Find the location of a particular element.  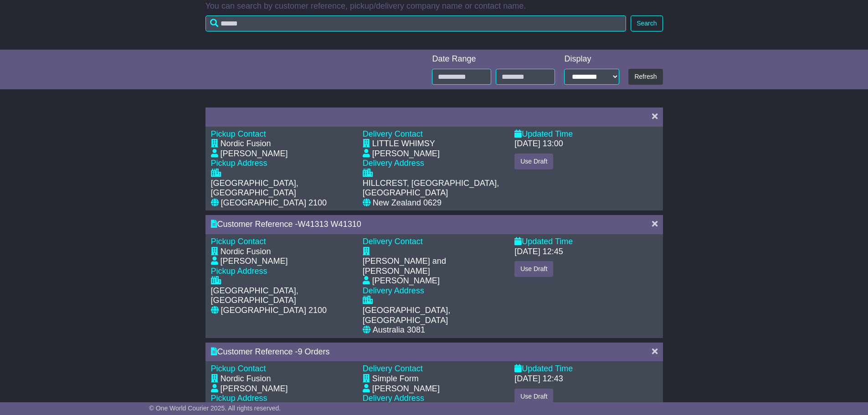

span: © One World Courier 2025. All rights reserved. is located at coordinates (215, 408).